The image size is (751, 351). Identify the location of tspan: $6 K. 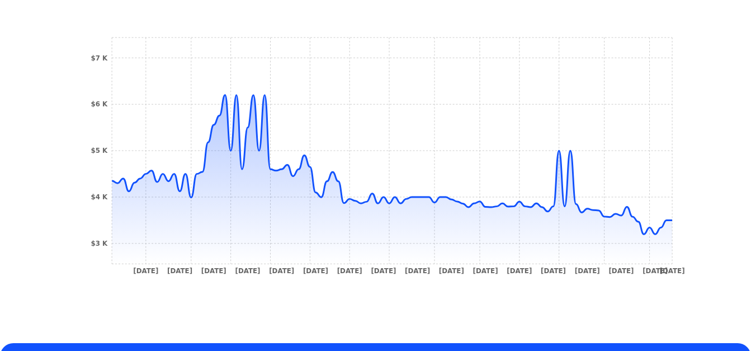
(99, 104).